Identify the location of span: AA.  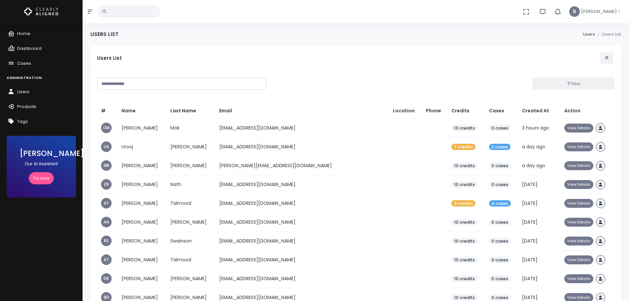
(106, 222).